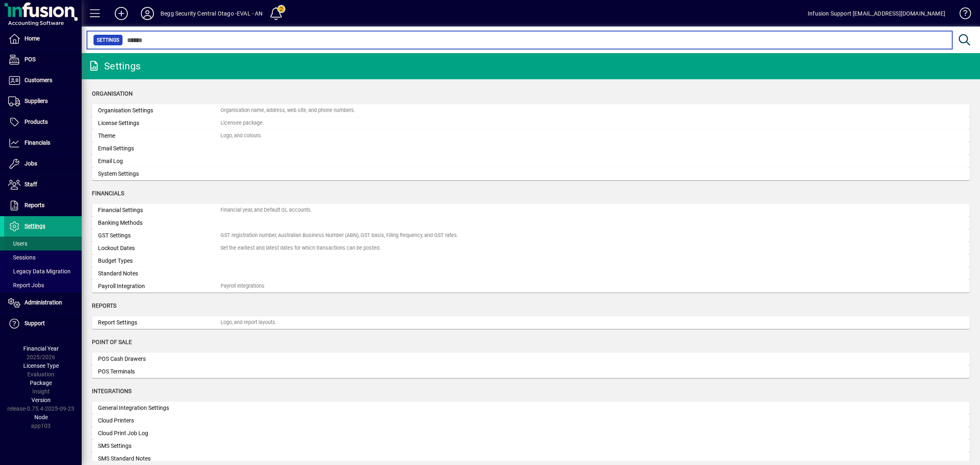 Image resolution: width=980 pixels, height=465 pixels. Describe the element at coordinates (41, 383) in the screenshot. I see `span: Package` at that location.